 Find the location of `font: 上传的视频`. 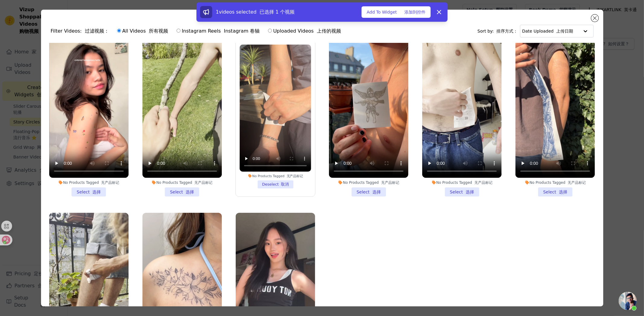

font: 上传的视频 is located at coordinates (329, 31).